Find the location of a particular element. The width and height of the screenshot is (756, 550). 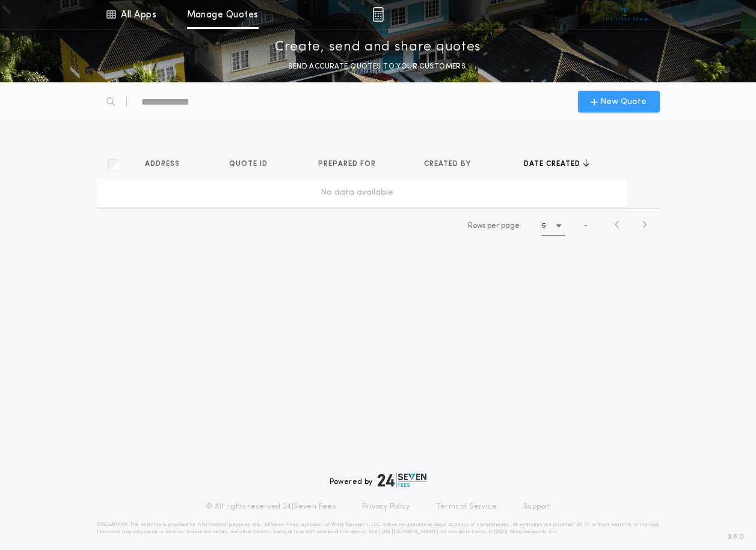

div: No data available is located at coordinates (357, 193).